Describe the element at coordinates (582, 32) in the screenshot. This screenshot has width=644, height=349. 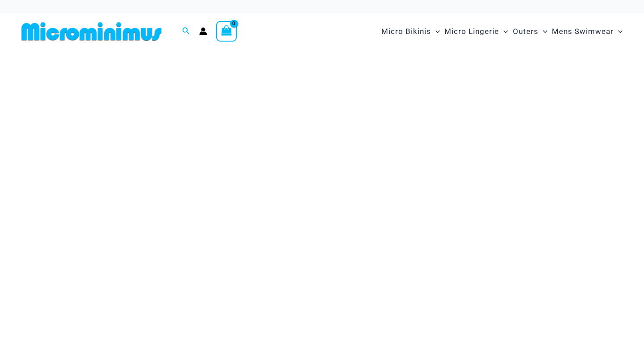
I see `span: Mens Swimwear` at that location.